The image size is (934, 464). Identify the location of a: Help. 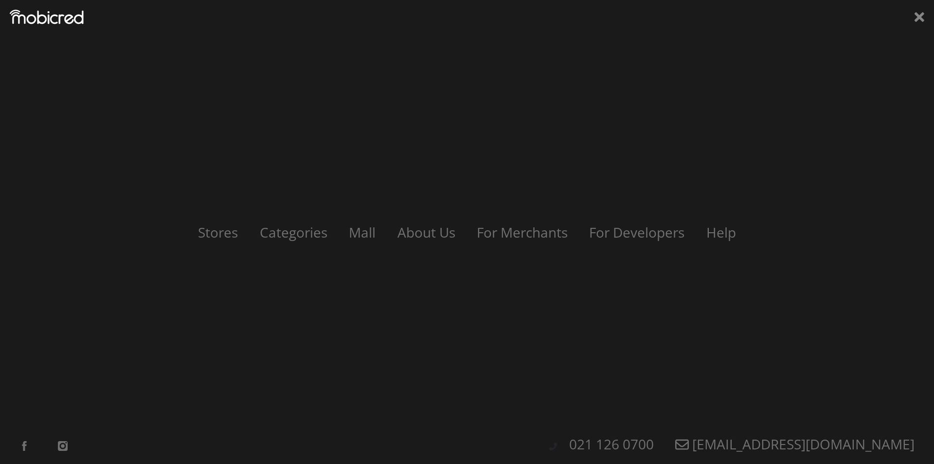
(721, 232).